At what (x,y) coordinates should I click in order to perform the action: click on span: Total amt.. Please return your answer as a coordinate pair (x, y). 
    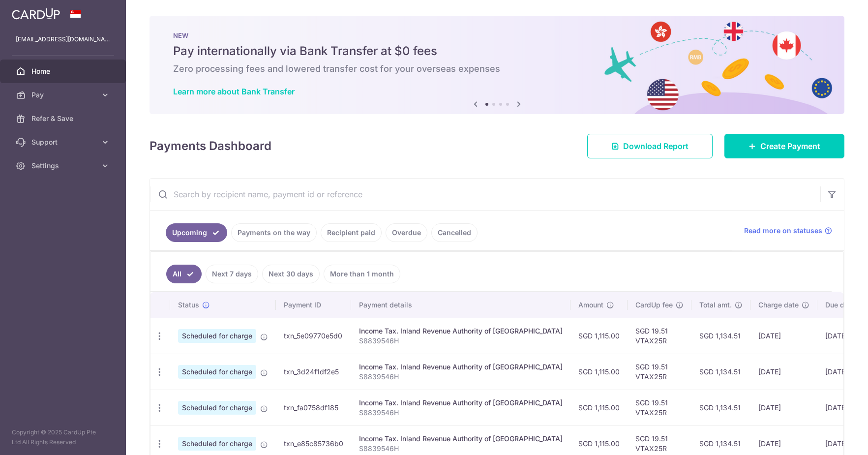
    Looking at the image, I should click on (715, 305).